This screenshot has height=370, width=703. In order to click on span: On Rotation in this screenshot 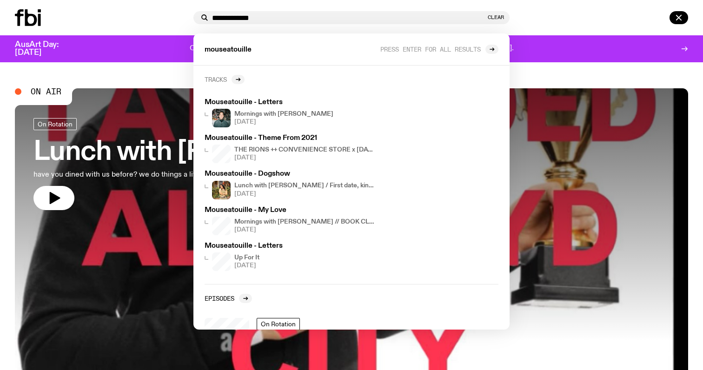, I will do `click(55, 124)`.